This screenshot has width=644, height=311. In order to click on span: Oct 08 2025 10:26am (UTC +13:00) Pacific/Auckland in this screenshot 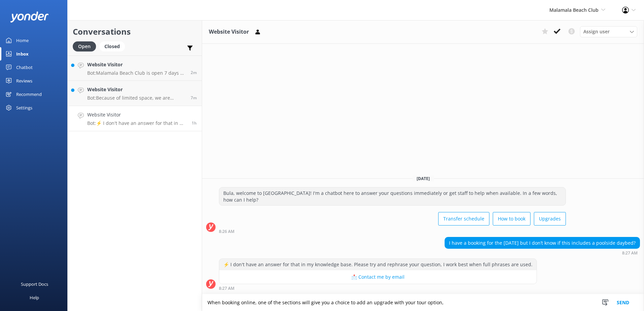, I will do `click(194, 98)`.